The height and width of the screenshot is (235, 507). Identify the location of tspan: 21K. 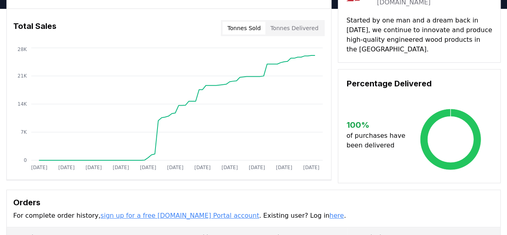
(22, 76).